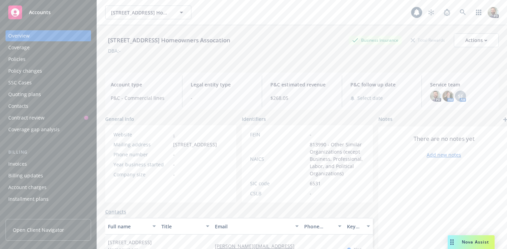 This screenshot has width=507, height=249. What do you see at coordinates (278, 183) in the screenshot?
I see `div: SIC code` at bounding box center [278, 183].